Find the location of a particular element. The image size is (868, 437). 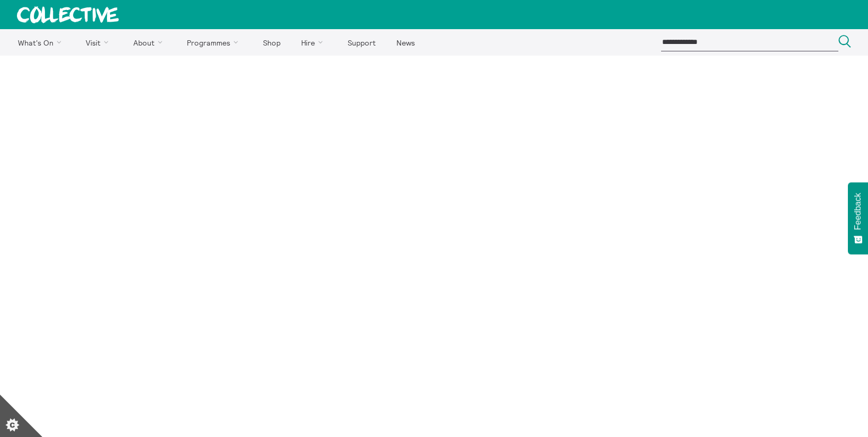

a: Programmes is located at coordinates (215, 42).